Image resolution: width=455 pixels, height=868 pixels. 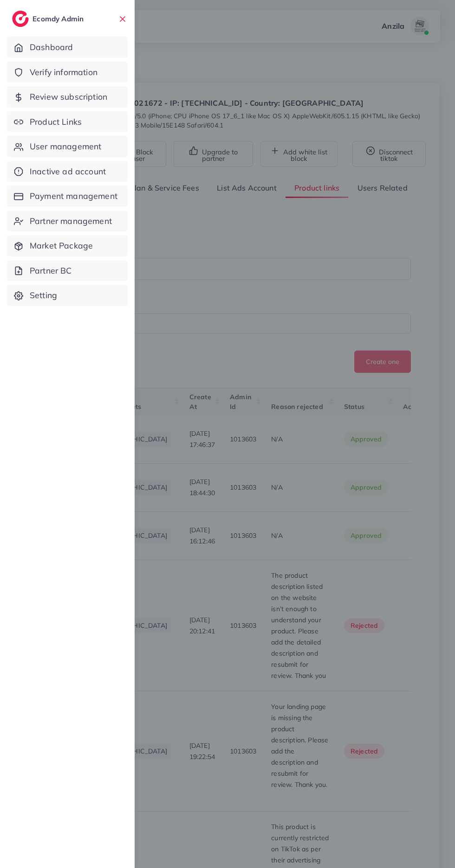 What do you see at coordinates (59, 18) in the screenshot?
I see `h2: Ecomdy Admin` at bounding box center [59, 18].